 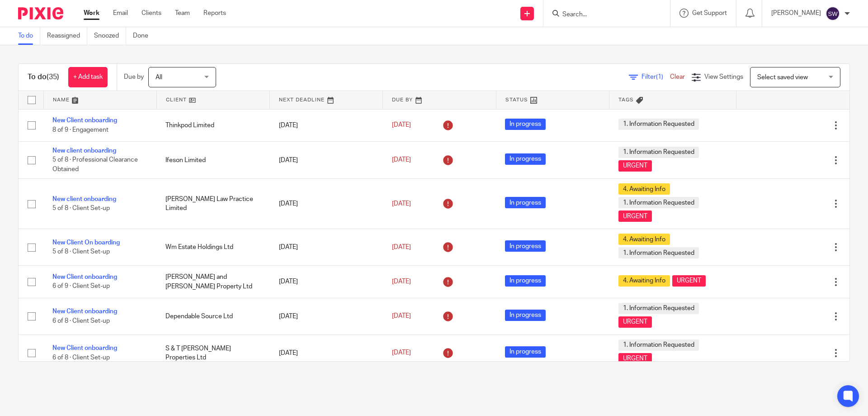 What do you see at coordinates (660, 77) in the screenshot?
I see `span: (1)` at bounding box center [660, 77].